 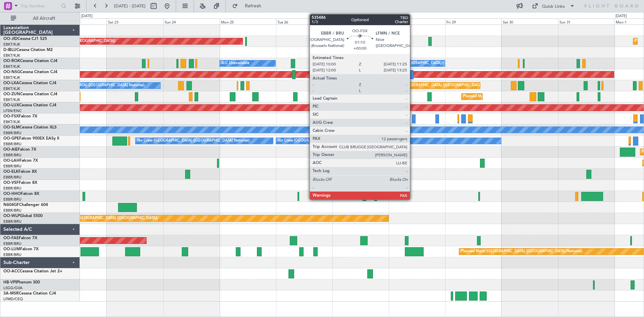 I want to click on button: All Aircraft, so click(x=40, y=18).